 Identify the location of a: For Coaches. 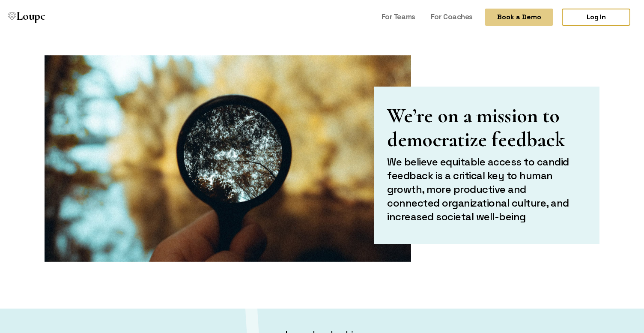
(452, 17).